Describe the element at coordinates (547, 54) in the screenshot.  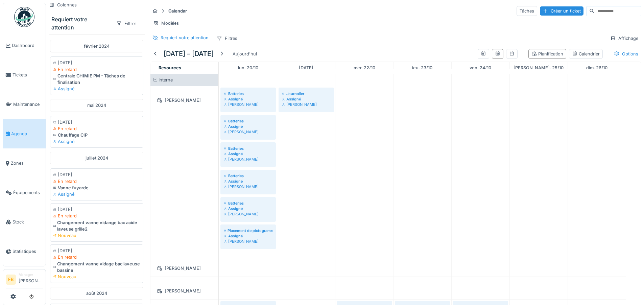
I see `div: Planification` at that location.